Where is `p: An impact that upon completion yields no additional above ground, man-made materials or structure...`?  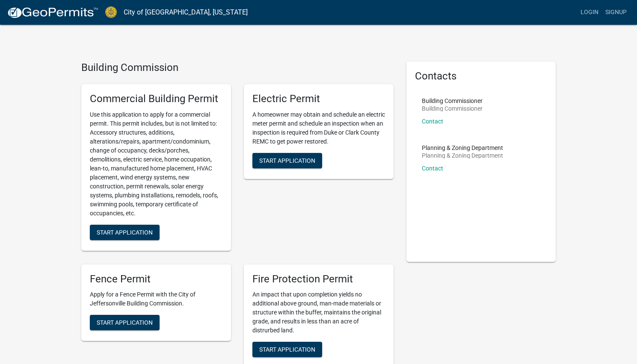
p: An impact that upon completion yields no additional above ground, man-made materials or structure... is located at coordinates (319, 313).